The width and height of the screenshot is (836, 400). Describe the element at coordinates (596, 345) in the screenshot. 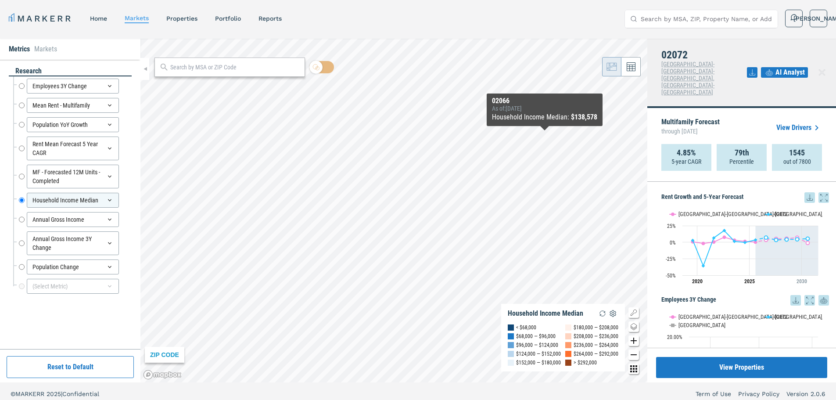

I see `div: $236,000 — $264,000` at that location.